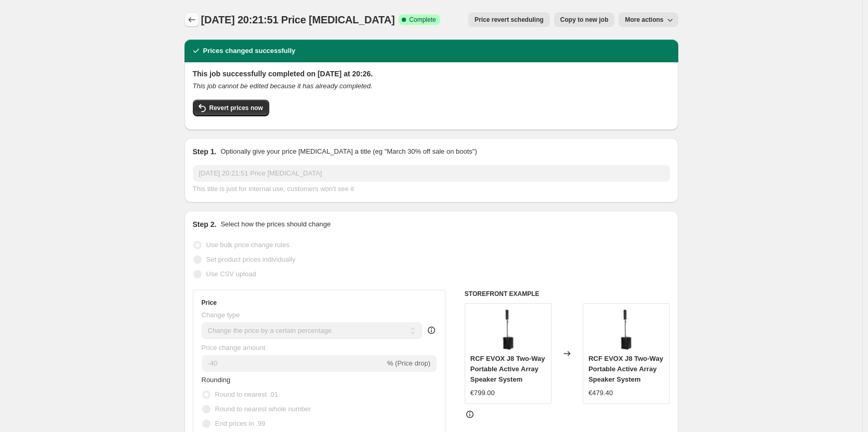 The width and height of the screenshot is (868, 432). Describe the element at coordinates (422, 20) in the screenshot. I see `span: Complete` at that location.